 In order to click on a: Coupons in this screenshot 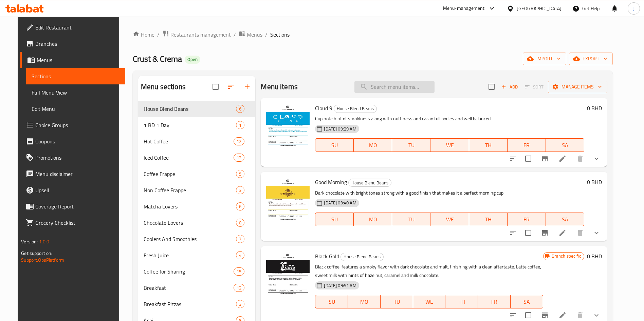, I will do `click(73, 141)`.